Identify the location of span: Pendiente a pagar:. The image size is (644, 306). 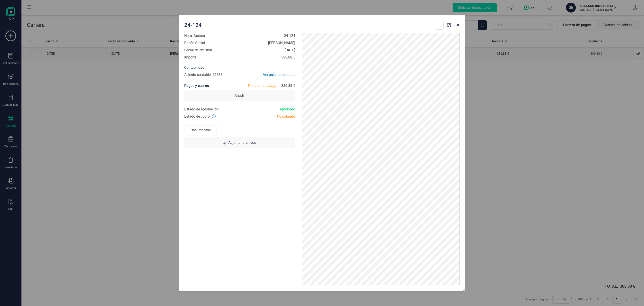
(263, 86).